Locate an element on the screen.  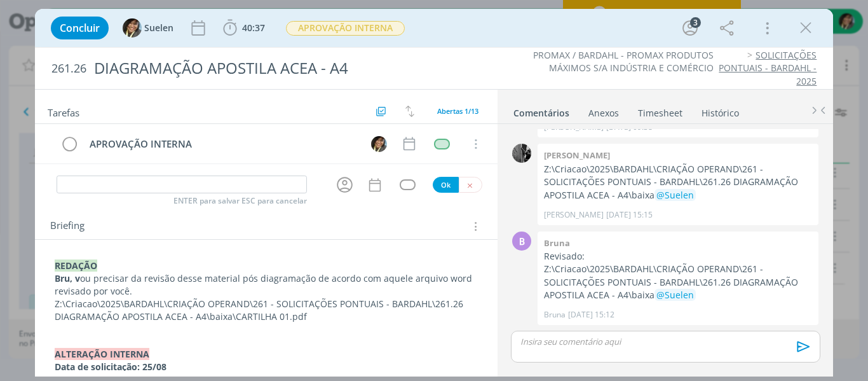
button: S is located at coordinates (379, 144).